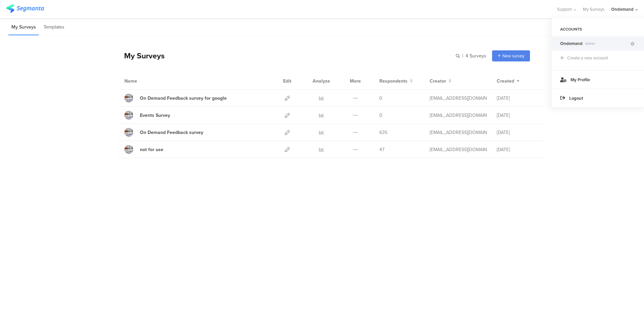  Describe the element at coordinates (565, 9) in the screenshot. I see `span: Support` at that location.